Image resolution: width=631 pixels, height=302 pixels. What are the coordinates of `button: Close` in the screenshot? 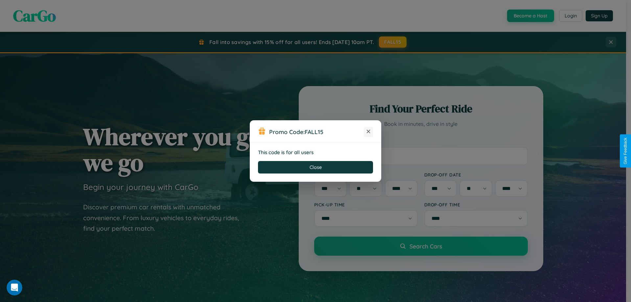 It's located at (316, 167).